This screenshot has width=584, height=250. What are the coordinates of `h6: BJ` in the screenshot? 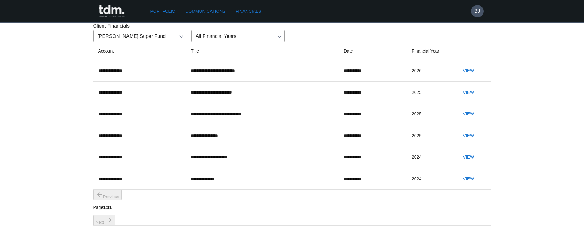 It's located at (477, 11).